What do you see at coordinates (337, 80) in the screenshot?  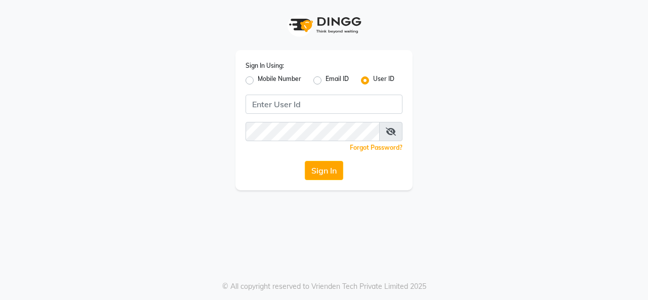 I see `label: Email ID` at bounding box center [337, 80].